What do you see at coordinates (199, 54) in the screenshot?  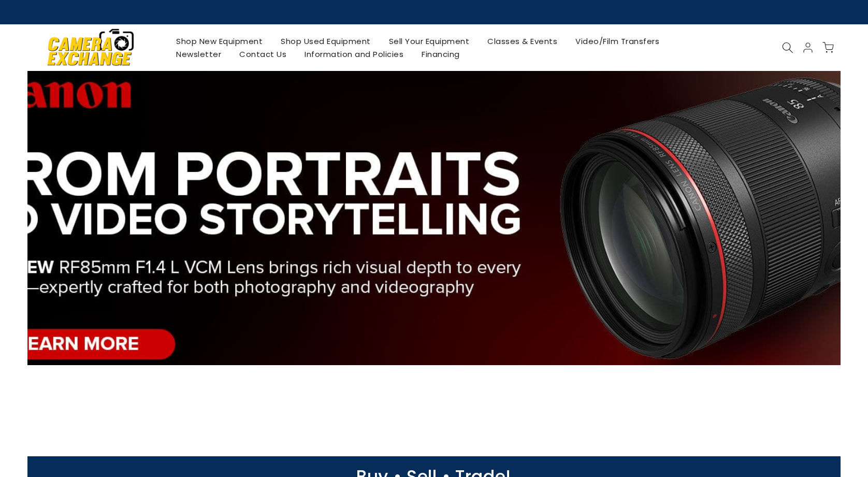 I see `a: Newsletter` at bounding box center [199, 54].